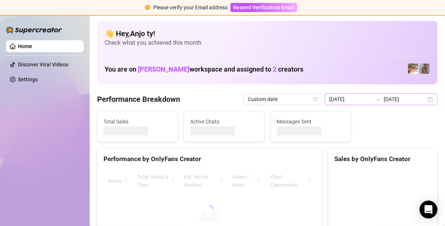 This screenshot has height=226, width=445. I want to click on img: Zac, so click(413, 69).